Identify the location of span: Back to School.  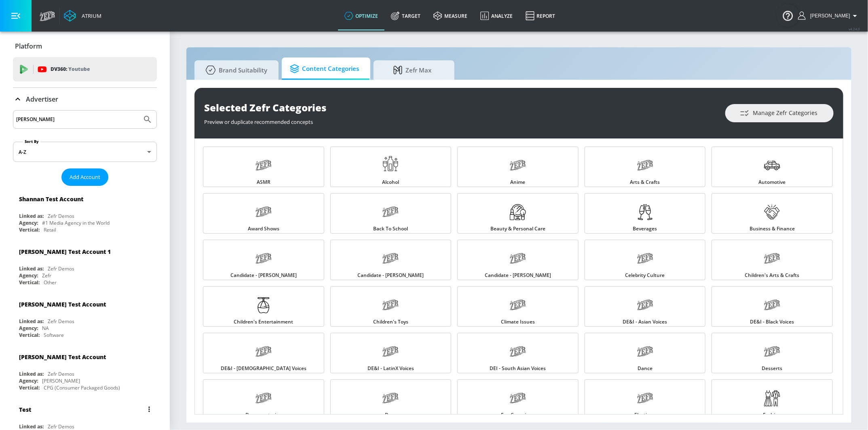
(391, 228).